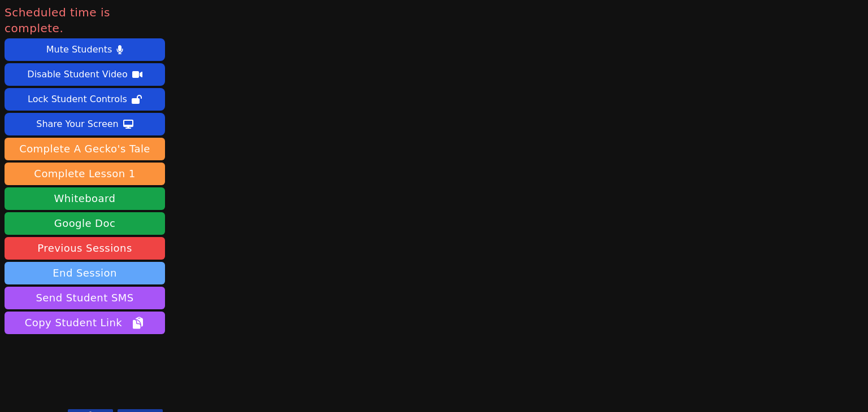 The image size is (868, 412). I want to click on div: Lock Student Controls, so click(77, 99).